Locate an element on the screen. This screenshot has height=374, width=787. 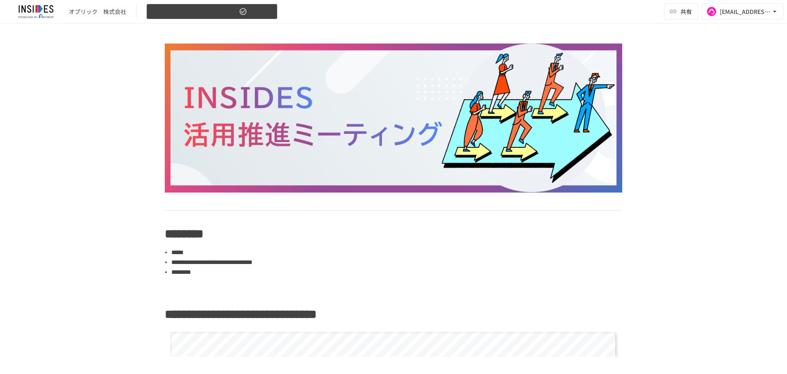
span: インサイズ活用推進ミーティング is located at coordinates (194, 11).